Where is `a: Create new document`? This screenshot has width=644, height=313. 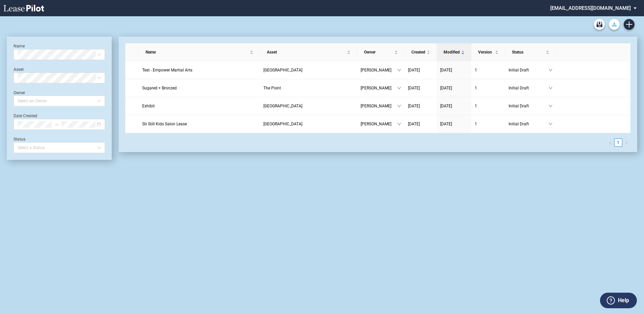
a: Create new document is located at coordinates (629, 25).